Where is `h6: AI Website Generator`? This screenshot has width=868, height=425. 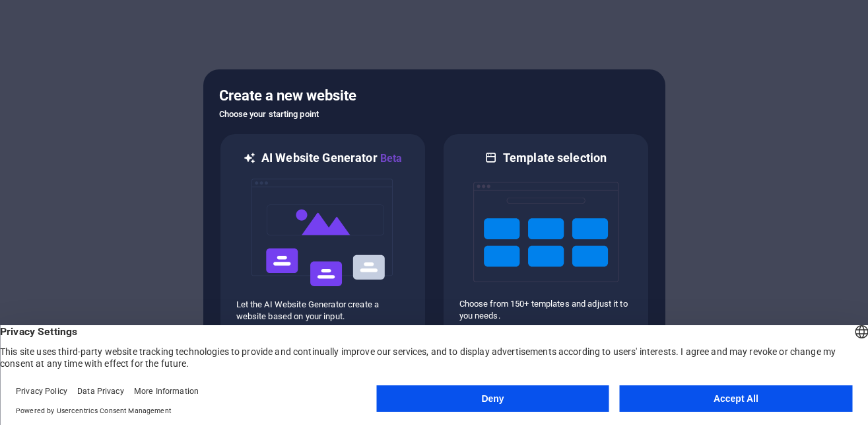
h6: AI Website Generator is located at coordinates (332, 158).